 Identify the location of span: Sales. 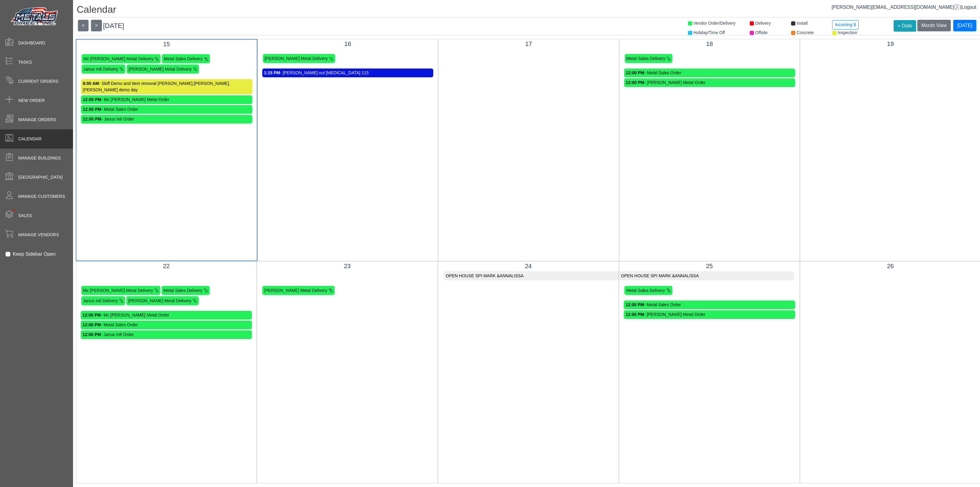
(25, 216).